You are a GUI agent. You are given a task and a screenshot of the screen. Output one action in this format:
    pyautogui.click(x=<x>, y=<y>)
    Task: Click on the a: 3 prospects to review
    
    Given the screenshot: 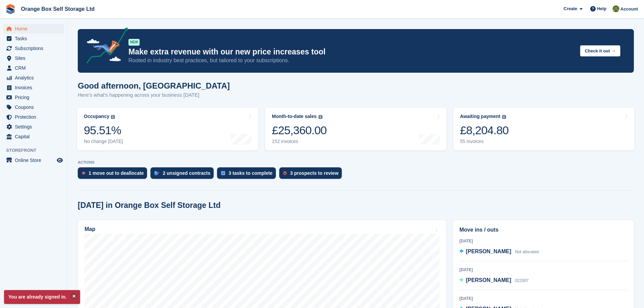 What is the action you would take?
    pyautogui.click(x=312, y=175)
    